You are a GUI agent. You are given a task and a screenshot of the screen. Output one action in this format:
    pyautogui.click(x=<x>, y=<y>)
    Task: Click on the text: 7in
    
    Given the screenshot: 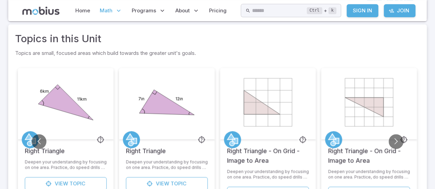 What is the action you would take?
    pyautogui.click(x=141, y=99)
    